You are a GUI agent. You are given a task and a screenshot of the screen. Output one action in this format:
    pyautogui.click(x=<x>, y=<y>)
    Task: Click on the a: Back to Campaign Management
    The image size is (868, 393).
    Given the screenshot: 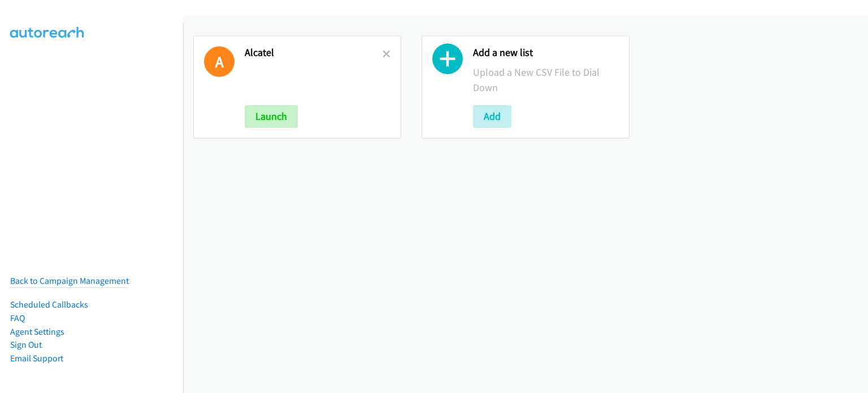 What is the action you would take?
    pyautogui.click(x=69, y=280)
    